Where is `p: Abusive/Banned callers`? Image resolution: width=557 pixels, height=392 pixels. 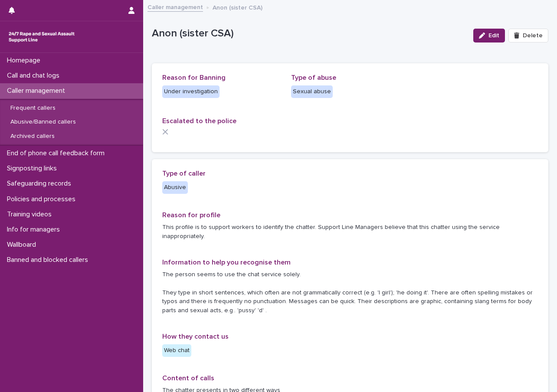
p: Abusive/Banned callers is located at coordinates (43, 122).